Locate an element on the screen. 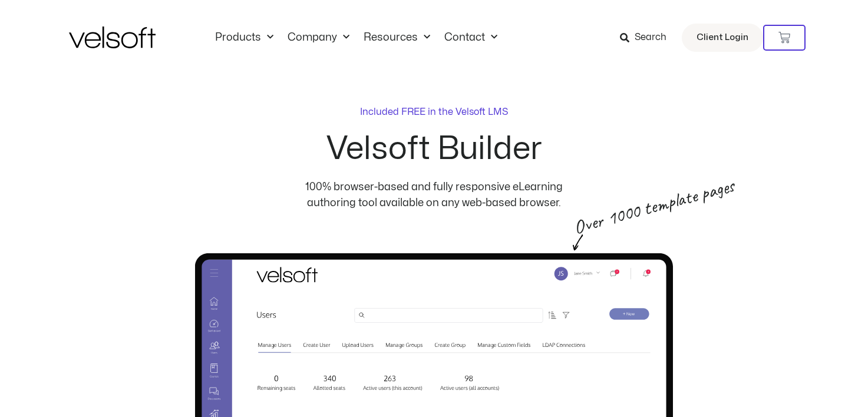  h2: Velsoft Builder is located at coordinates (434, 149).